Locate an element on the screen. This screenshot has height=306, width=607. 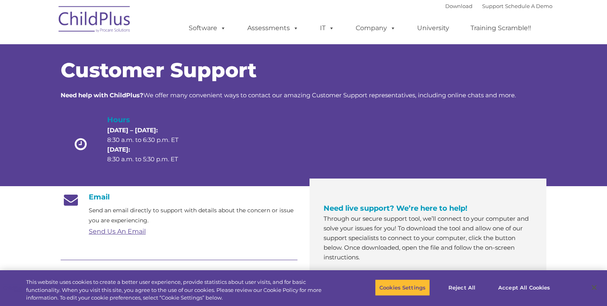
h4: Email is located at coordinates (179, 197).